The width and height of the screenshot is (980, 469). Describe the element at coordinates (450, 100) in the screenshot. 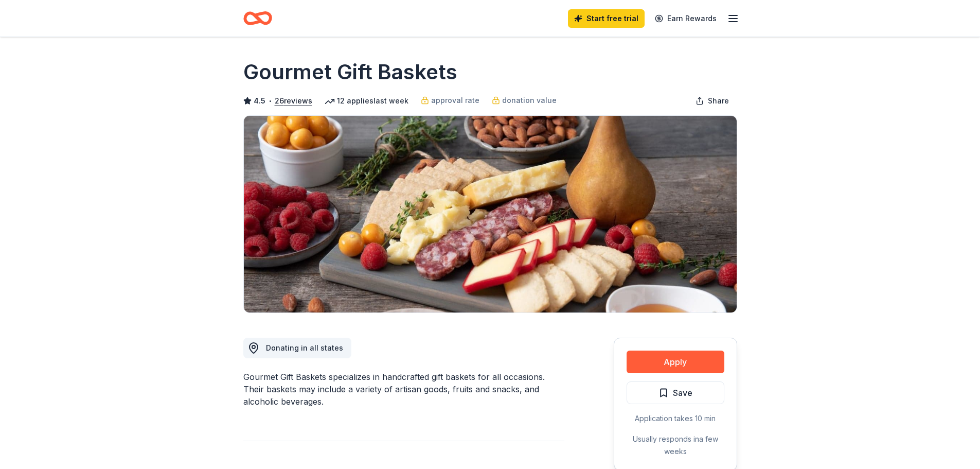

I see `a: approval rate` at that location.